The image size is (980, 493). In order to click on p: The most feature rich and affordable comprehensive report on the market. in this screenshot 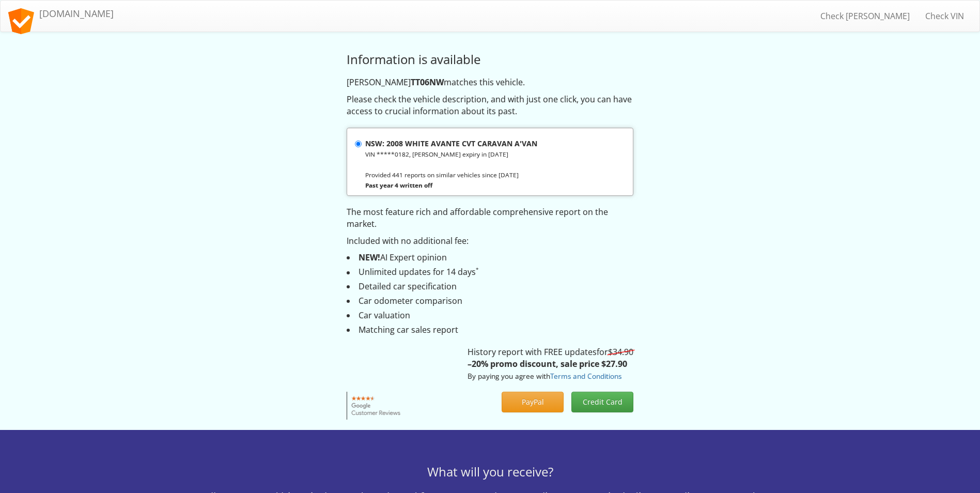, I will do `click(490, 218)`.